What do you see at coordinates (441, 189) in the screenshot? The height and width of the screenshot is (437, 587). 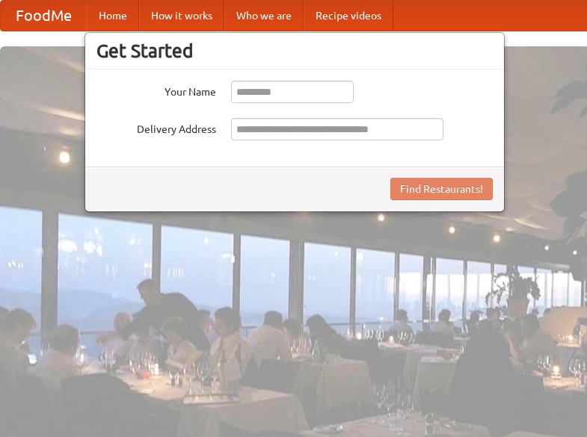 I see `button: Find Restaurants!` at bounding box center [441, 189].